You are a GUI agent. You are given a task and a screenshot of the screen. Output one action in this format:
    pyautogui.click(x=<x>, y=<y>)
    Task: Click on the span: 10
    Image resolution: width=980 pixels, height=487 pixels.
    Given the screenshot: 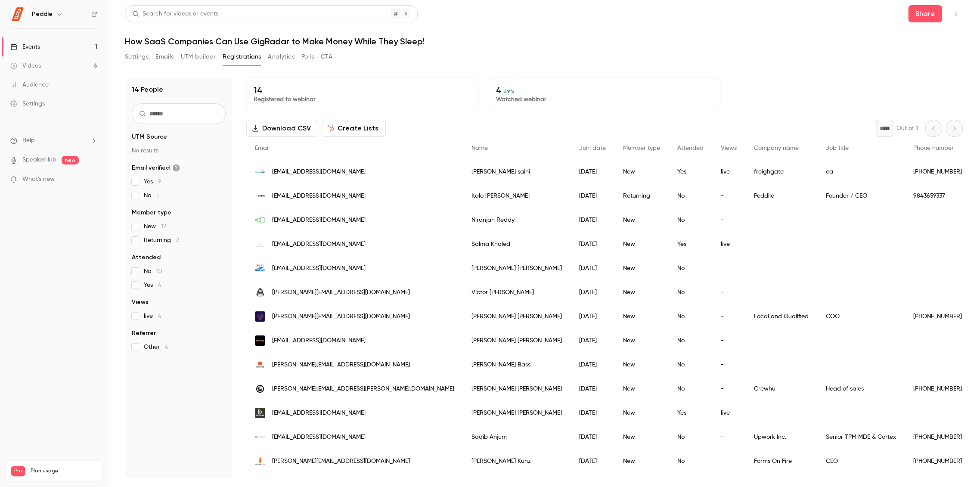 What is the action you would take?
    pyautogui.click(x=159, y=271)
    